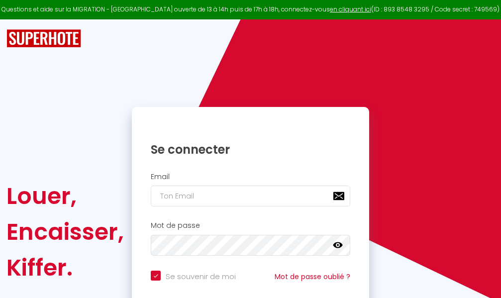  What do you see at coordinates (250, 177) in the screenshot?
I see `h2: Email` at bounding box center [250, 177].